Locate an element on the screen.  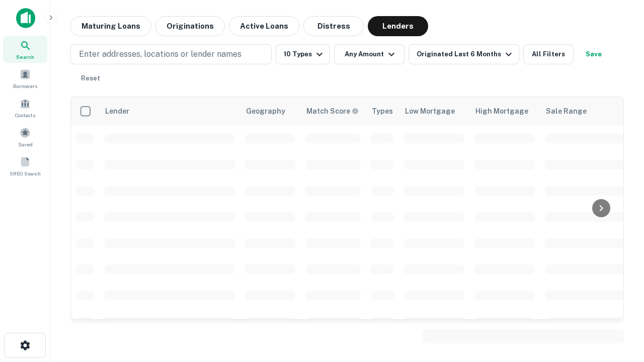
div: Saved is located at coordinates (26, 137).